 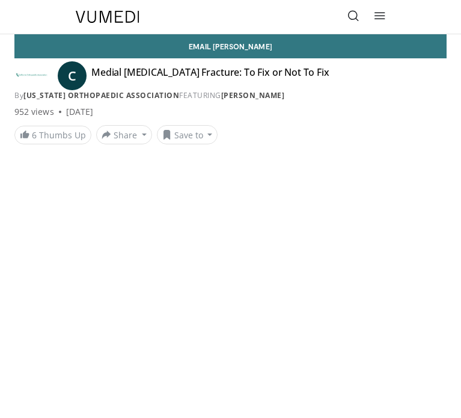 What do you see at coordinates (34, 135) in the screenshot?
I see `span: 6` at bounding box center [34, 135].